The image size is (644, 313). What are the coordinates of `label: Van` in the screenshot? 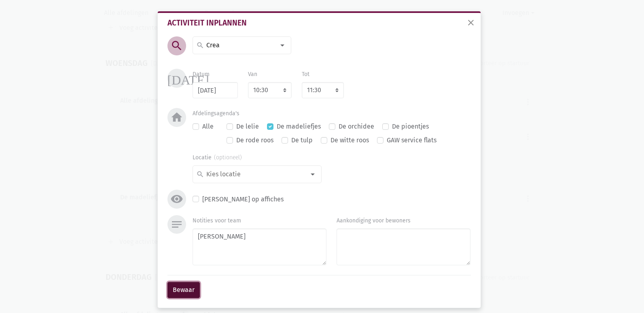 It's located at (253, 74).